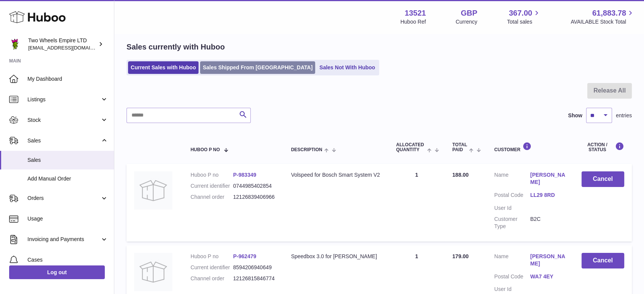 The image size is (644, 294). What do you see at coordinates (603, 147) in the screenshot?
I see `div: Action / Status` at bounding box center [603, 147].